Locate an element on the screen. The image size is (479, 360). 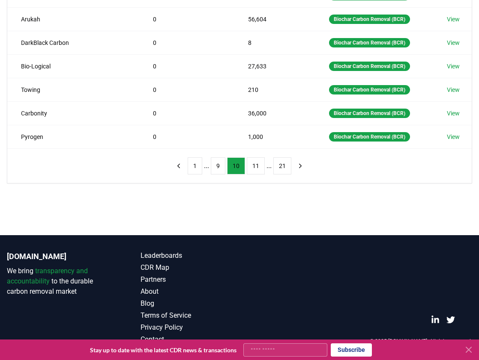
td: Towing is located at coordinates (73, 89).